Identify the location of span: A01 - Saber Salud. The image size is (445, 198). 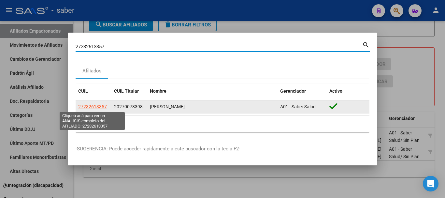
(298, 107).